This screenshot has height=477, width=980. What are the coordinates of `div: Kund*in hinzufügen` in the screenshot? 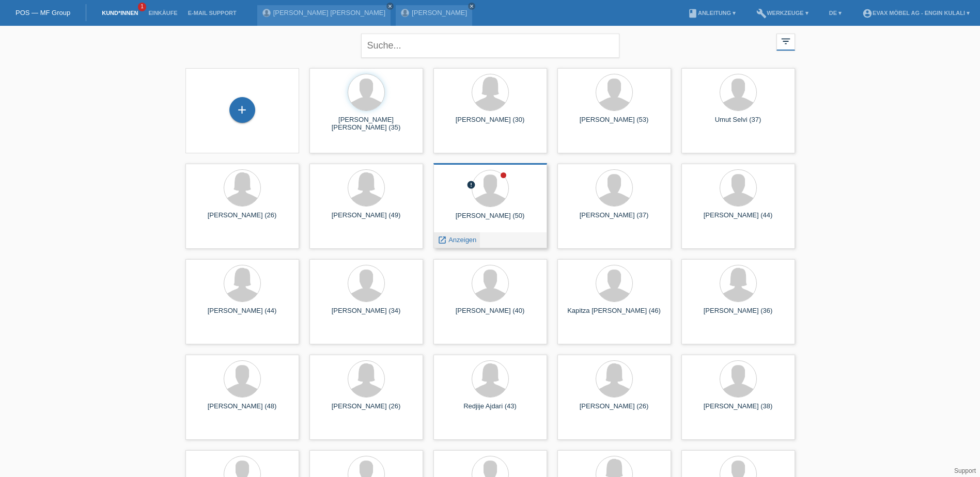 It's located at (242, 110).